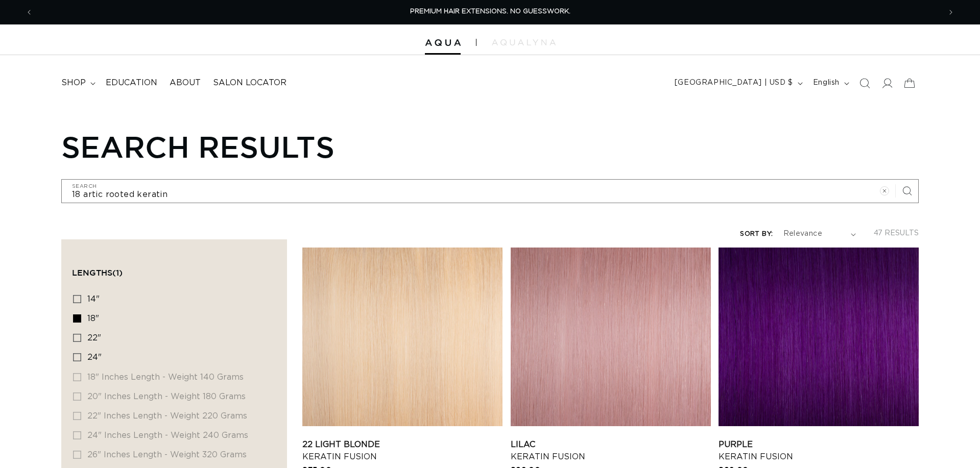 The width and height of the screenshot is (980, 468). What do you see at coordinates (864, 83) in the screenshot?
I see `summary: Search` at bounding box center [864, 83].